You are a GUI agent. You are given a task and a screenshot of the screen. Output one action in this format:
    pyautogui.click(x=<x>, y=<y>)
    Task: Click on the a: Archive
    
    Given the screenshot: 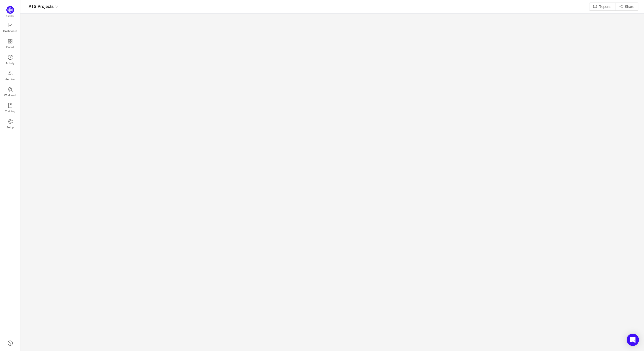 What is the action you would take?
    pyautogui.click(x=10, y=76)
    